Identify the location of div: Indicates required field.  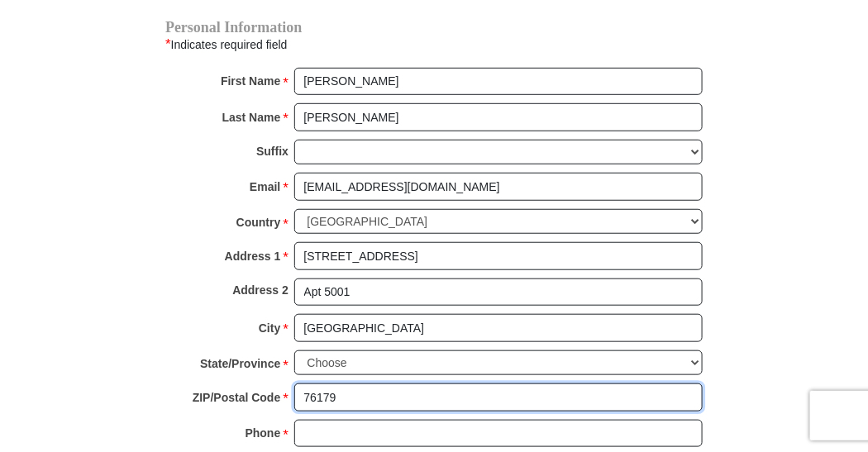
(434, 45).